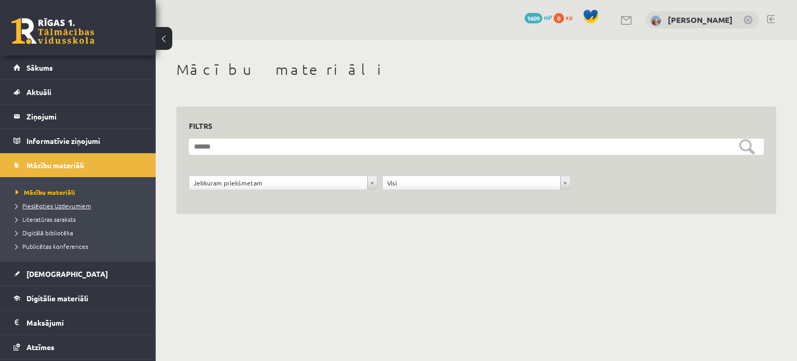  I want to click on span: Sākums, so click(39, 67).